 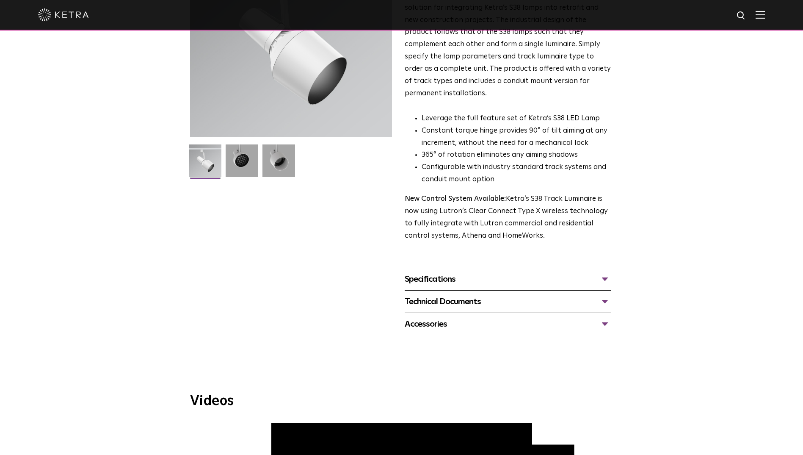 I want to click on div: Accessories, so click(x=507, y=324).